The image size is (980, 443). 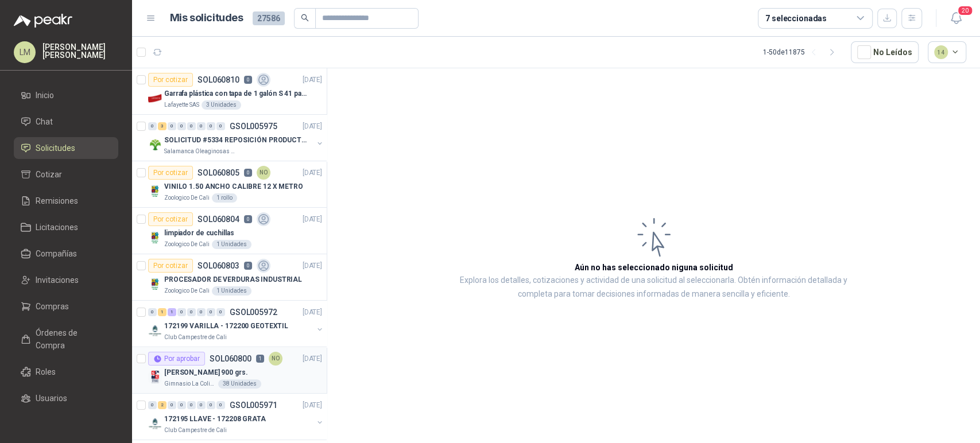 I want to click on p: Gimnasio La Colina, so click(x=190, y=384).